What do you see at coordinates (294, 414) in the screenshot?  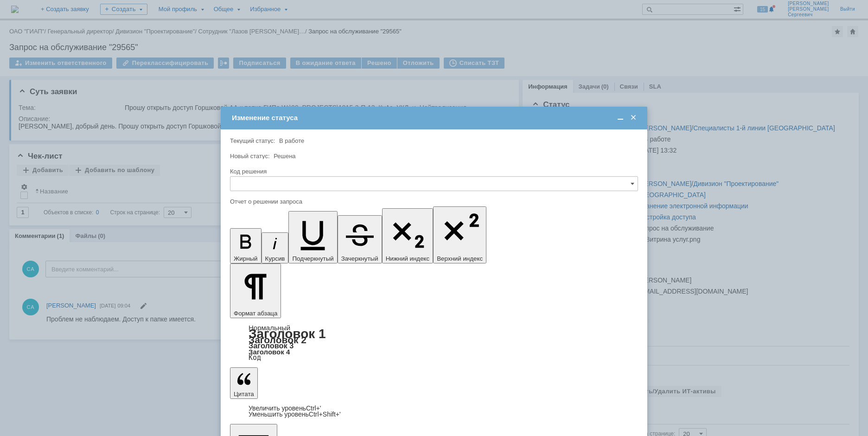 I see `a: Decrease` at bounding box center [294, 414].